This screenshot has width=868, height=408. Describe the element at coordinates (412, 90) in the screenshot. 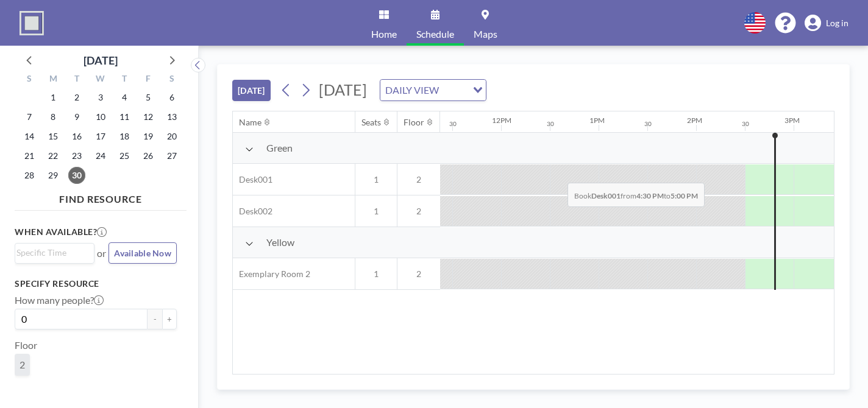

I see `span: DAILY VIEW` at that location.